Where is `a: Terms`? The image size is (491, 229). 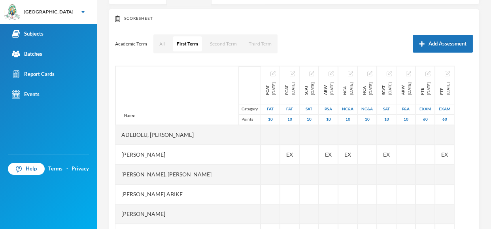 a: Terms is located at coordinates (55, 169).